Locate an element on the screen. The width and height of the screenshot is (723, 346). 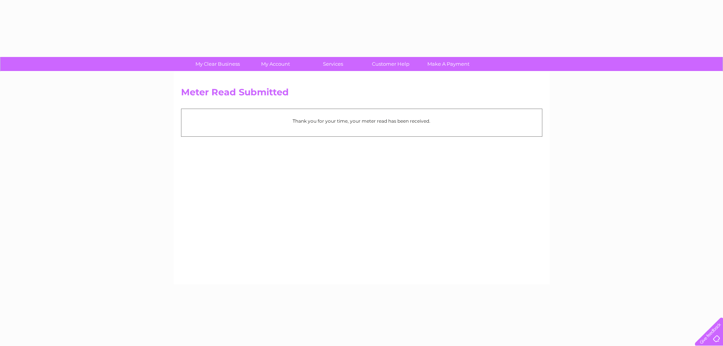
h2: Meter Read Submitted is located at coordinates (361, 94).